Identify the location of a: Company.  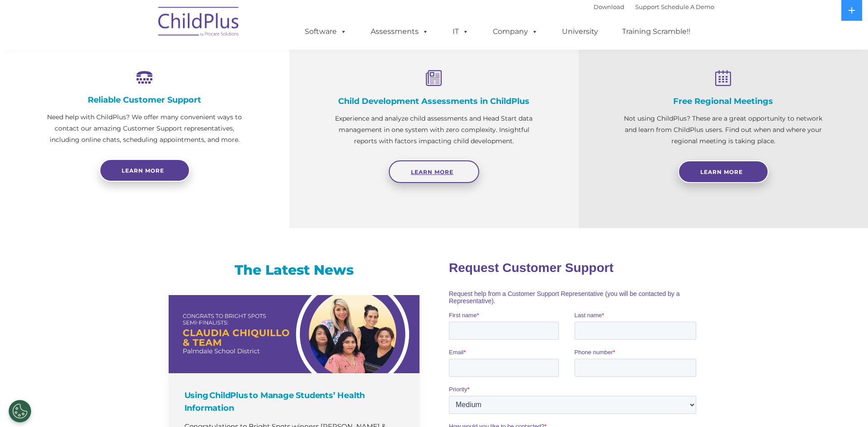
(515, 31).